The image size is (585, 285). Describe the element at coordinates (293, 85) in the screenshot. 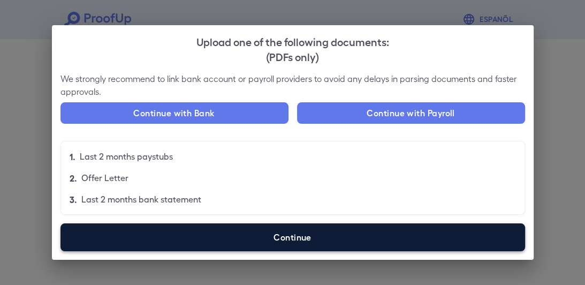

I see `p: We strongly recommend to link bank account or payroll providers to avoid any delays in parsing do...` at that location.